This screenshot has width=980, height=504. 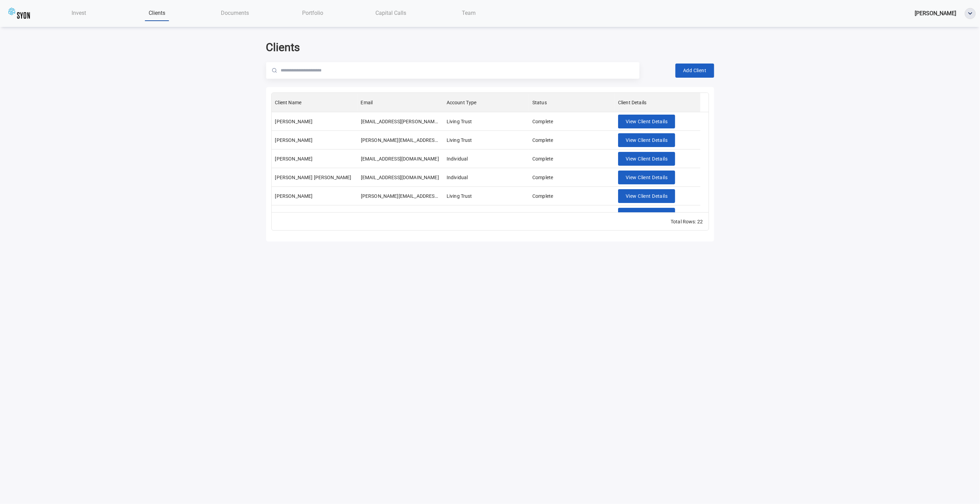 What do you see at coordinates (313, 13) in the screenshot?
I see `span: Portfolio` at bounding box center [313, 13].